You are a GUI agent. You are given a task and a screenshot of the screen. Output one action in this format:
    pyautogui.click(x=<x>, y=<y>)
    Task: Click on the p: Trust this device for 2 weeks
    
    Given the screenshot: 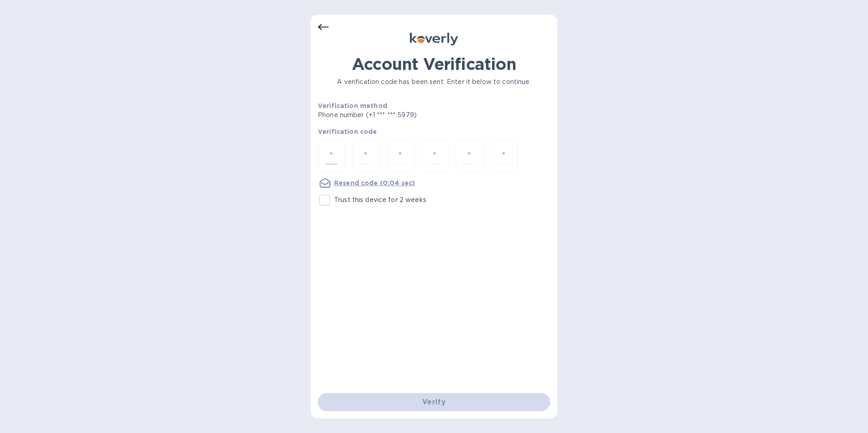 What is the action you would take?
    pyautogui.click(x=380, y=200)
    